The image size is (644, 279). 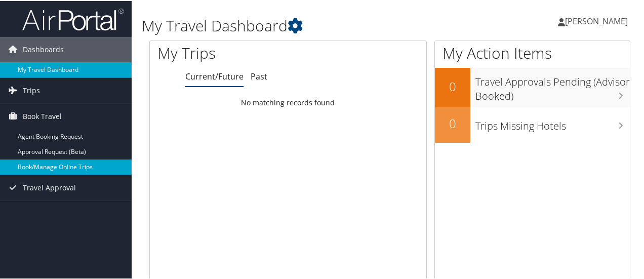 What do you see at coordinates (43, 49) in the screenshot?
I see `span: Dashboards` at bounding box center [43, 49].